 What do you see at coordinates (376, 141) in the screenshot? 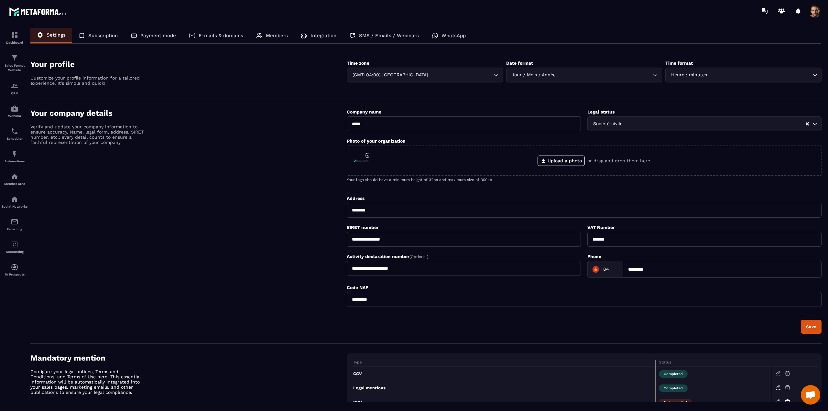
I see `label: Photo of your organization` at bounding box center [376, 141].